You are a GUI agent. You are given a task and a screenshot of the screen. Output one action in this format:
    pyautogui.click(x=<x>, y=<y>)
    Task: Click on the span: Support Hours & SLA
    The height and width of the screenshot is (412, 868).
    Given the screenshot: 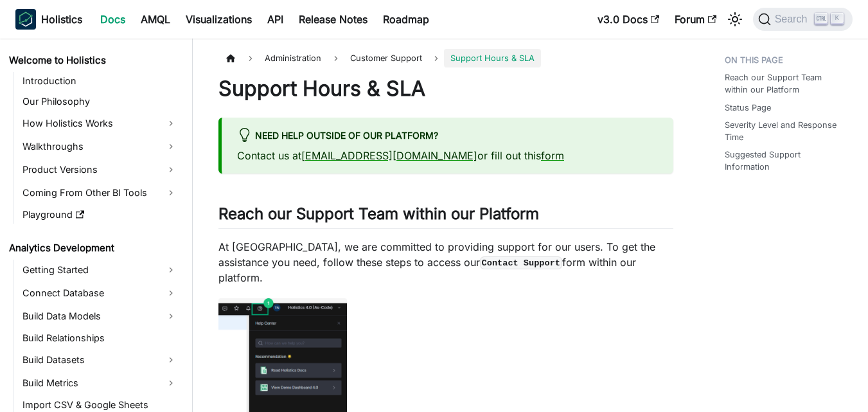 What is the action you would take?
    pyautogui.click(x=492, y=58)
    